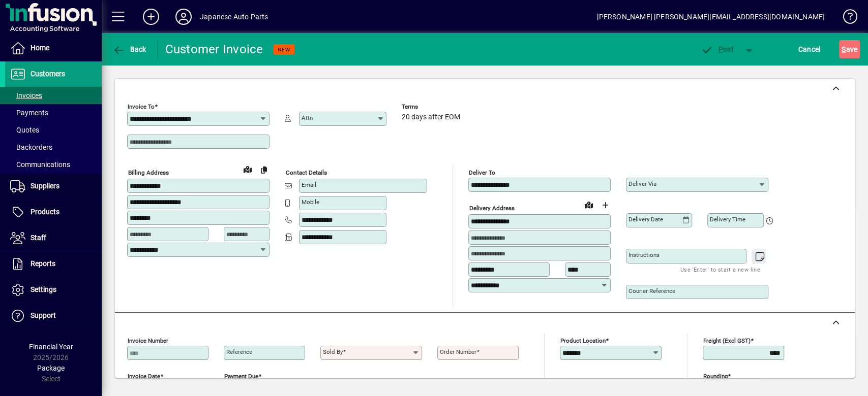 This screenshot has height=396, width=868. Describe the element at coordinates (715, 377) in the screenshot. I see `mat-label: Rounding` at that location.